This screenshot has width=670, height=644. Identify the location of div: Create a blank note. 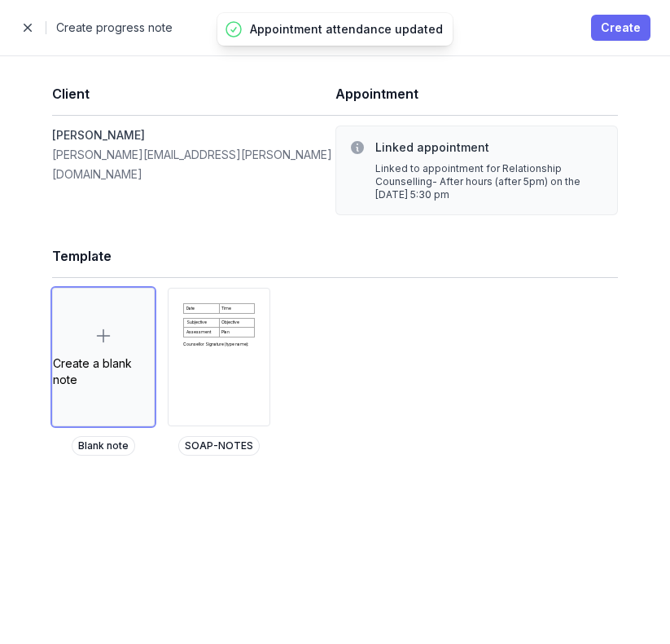
(103, 372).